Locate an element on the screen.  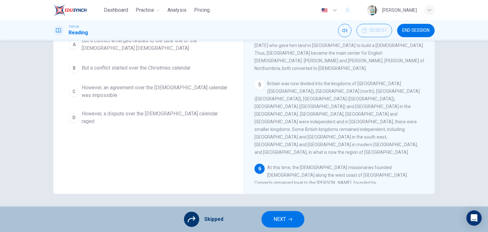
img: EduSynch logo is located at coordinates (70, 10).